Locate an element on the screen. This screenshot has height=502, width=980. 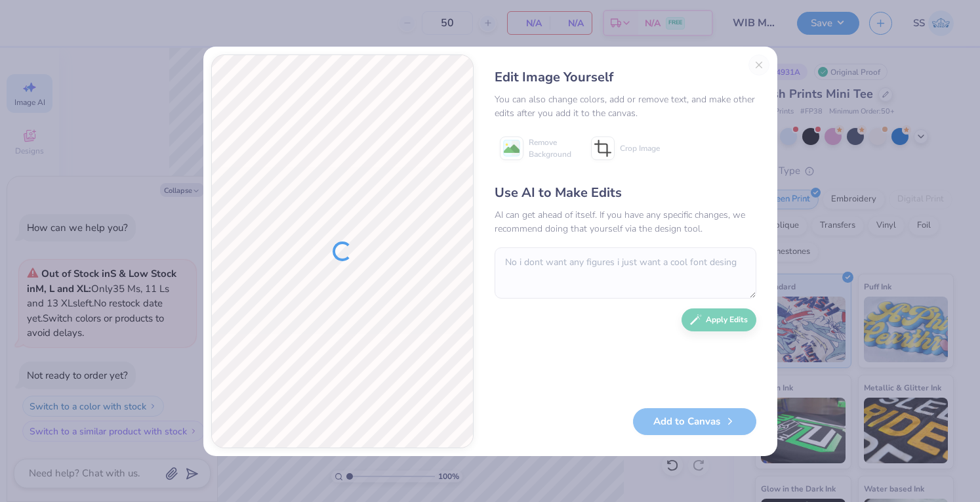
span: Crop Image is located at coordinates (640, 148).